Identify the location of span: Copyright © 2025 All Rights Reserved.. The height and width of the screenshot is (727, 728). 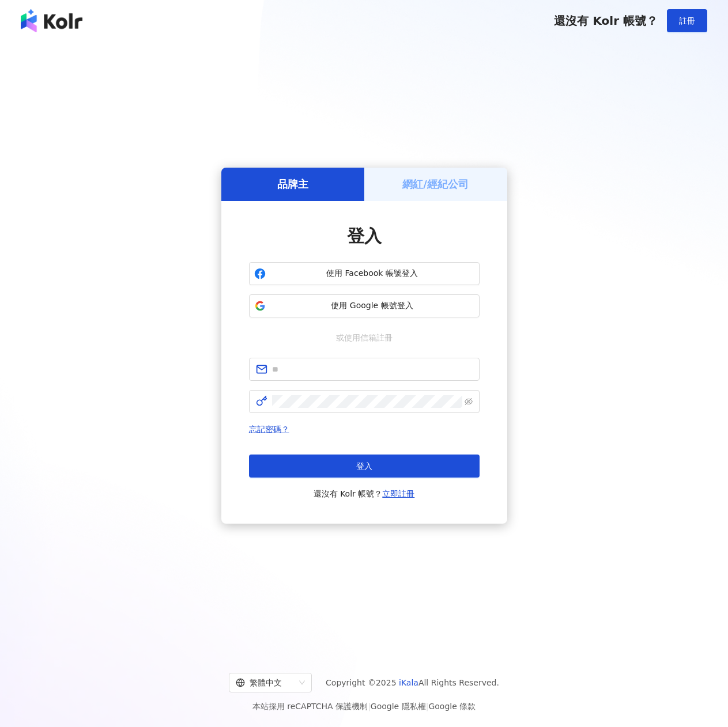
(412, 683).